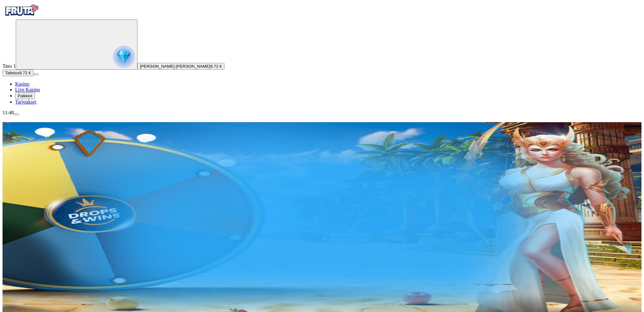 The image size is (644, 312). Describe the element at coordinates (27, 90) in the screenshot. I see `a: poker-chip iconLive Kasino` at that location.